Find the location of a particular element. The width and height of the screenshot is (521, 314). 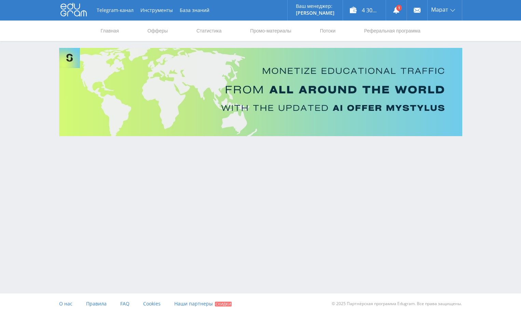

img: Banner is located at coordinates (261, 92).